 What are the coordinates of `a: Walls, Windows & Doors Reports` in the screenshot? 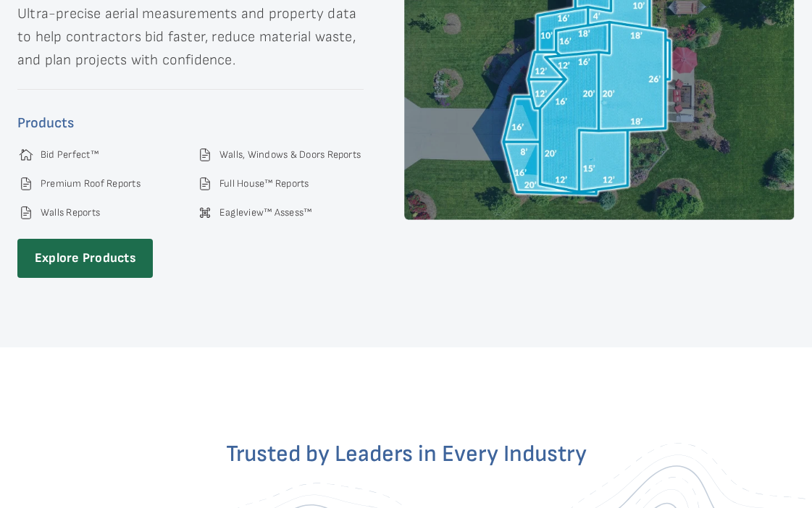 It's located at (290, 155).